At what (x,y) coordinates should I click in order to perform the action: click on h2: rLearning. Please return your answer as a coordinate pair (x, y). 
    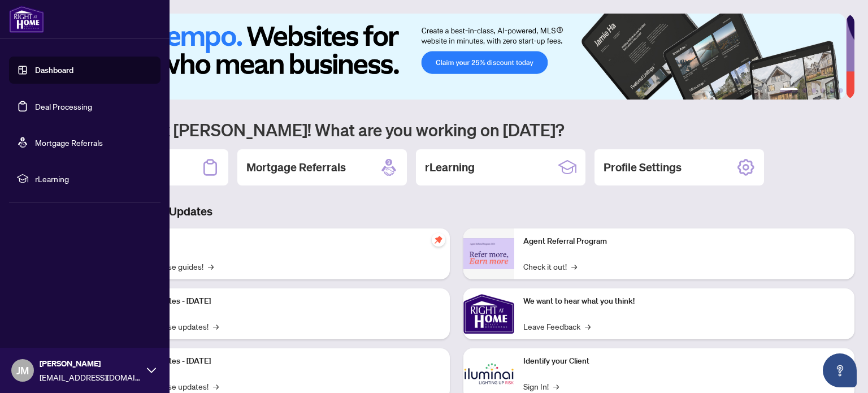
    Looking at the image, I should click on (450, 168).